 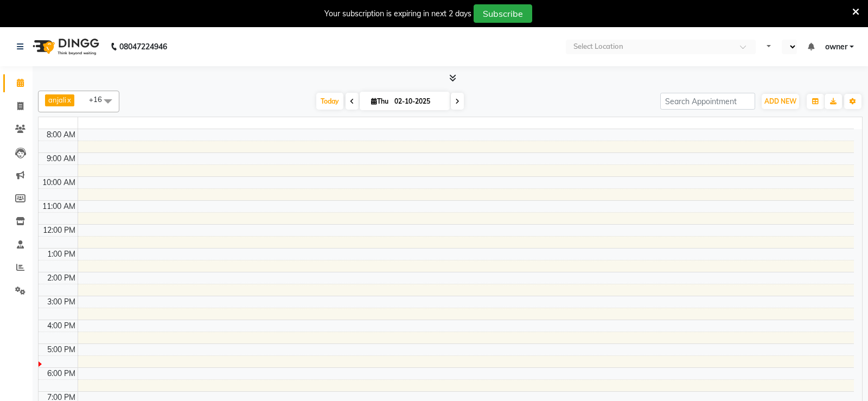 What do you see at coordinates (143, 47) in the screenshot?
I see `b: 08047224946` at bounding box center [143, 47].